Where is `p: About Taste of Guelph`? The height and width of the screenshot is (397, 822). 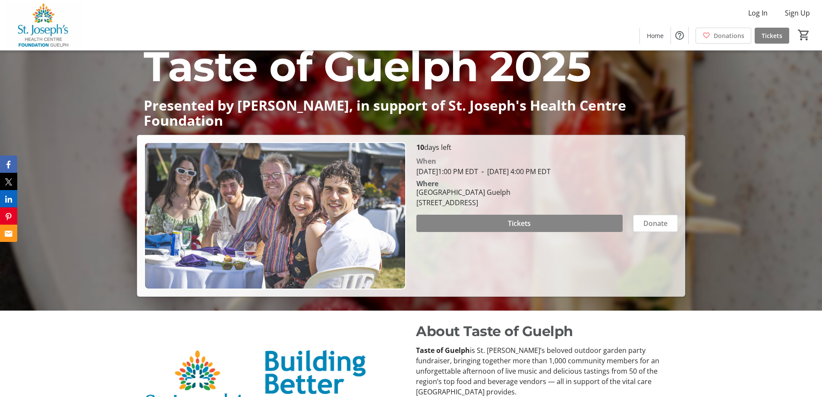
p: About Taste of Guelph is located at coordinates (548, 331).